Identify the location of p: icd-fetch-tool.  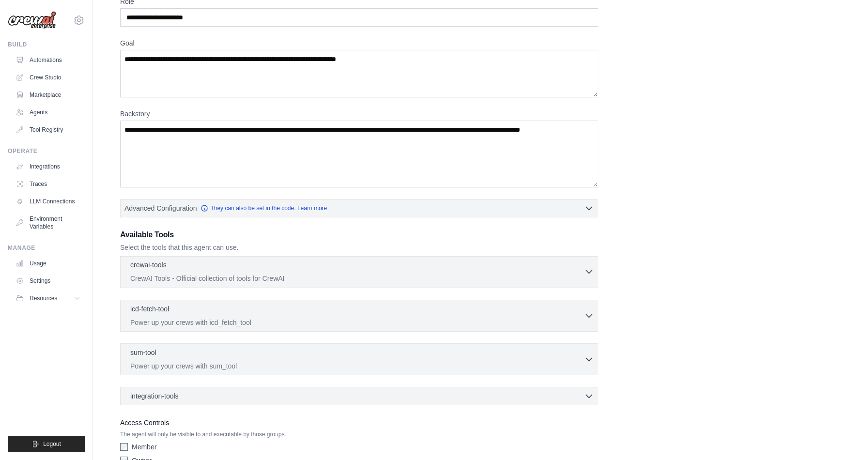
(150, 309).